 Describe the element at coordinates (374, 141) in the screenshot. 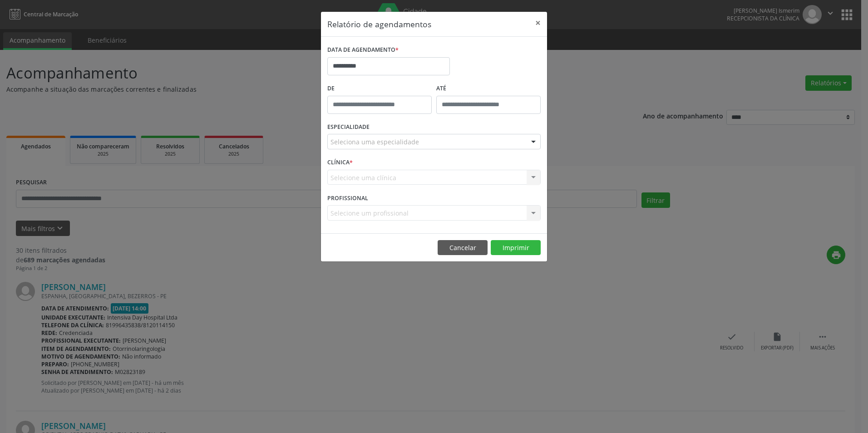

I see `span: Seleciona uma especialidade` at that location.